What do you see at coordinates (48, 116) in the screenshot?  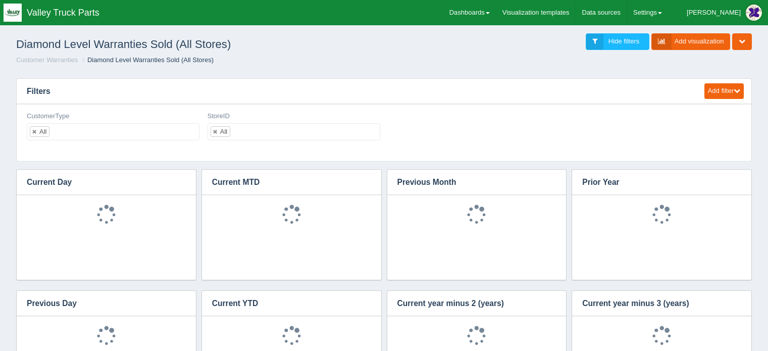 I see `label: CustomerType` at bounding box center [48, 116].